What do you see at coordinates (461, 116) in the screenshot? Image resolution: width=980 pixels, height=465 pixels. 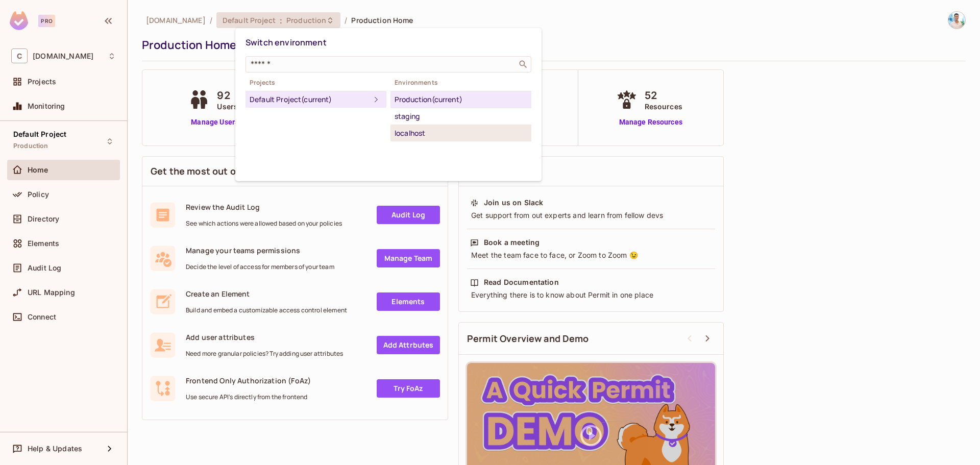 I see `div: staging` at bounding box center [461, 116].